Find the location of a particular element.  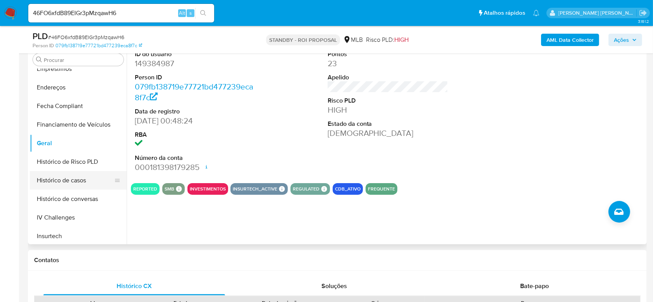

button: IV Challenges is located at coordinates (78, 218).